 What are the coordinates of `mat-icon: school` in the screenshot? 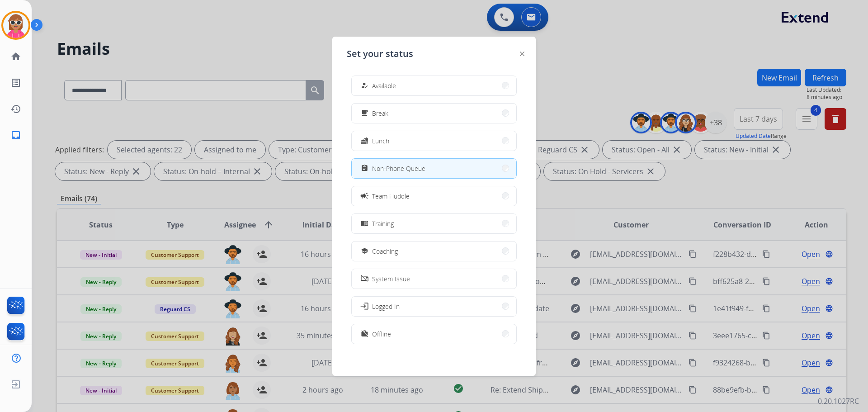 It's located at (364, 251).